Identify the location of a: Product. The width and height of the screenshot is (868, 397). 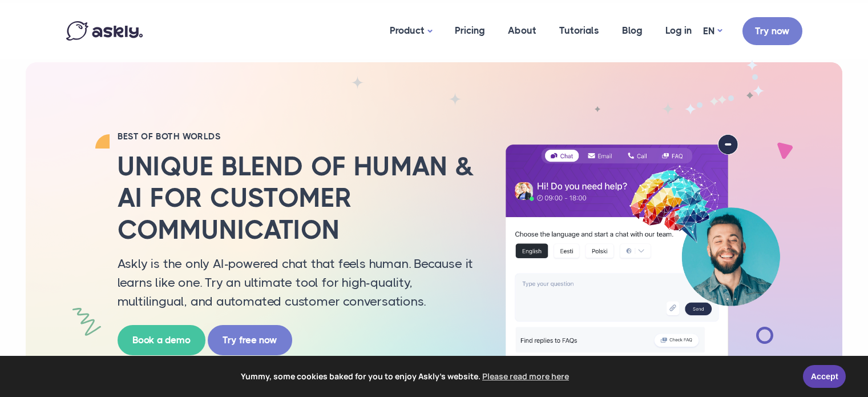
(411, 31).